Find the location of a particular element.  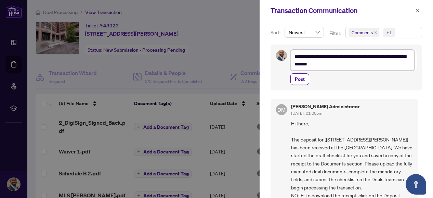

span: Post is located at coordinates (300, 79).